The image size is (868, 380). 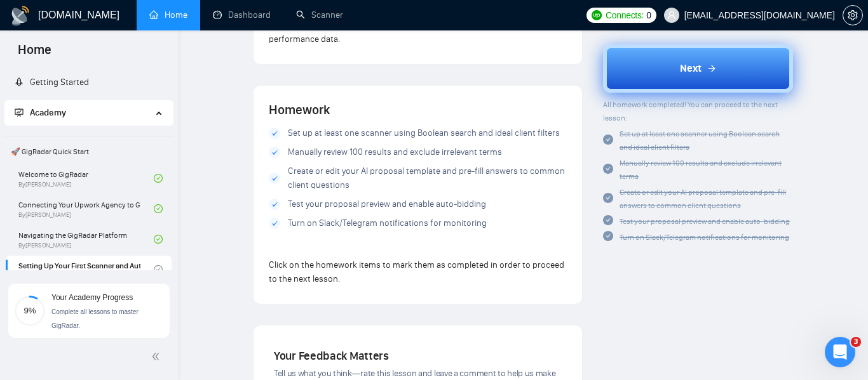 What do you see at coordinates (20, 16) in the screenshot?
I see `img: logo` at bounding box center [20, 16].